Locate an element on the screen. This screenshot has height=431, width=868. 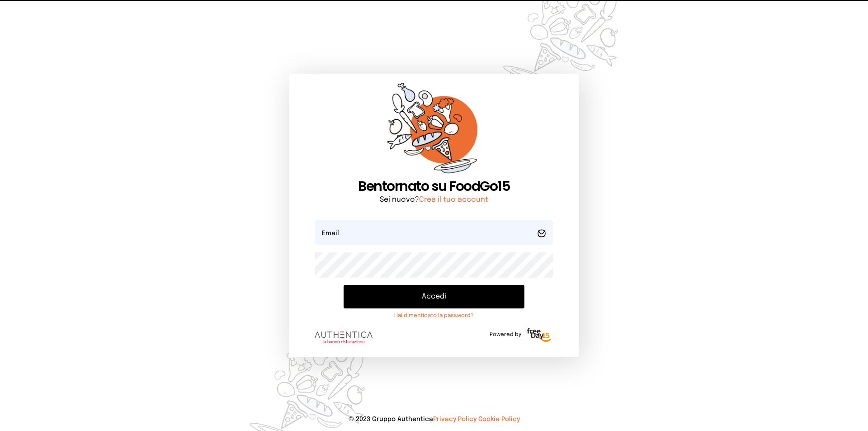
p: Sei nuovo? is located at coordinates (434, 200).